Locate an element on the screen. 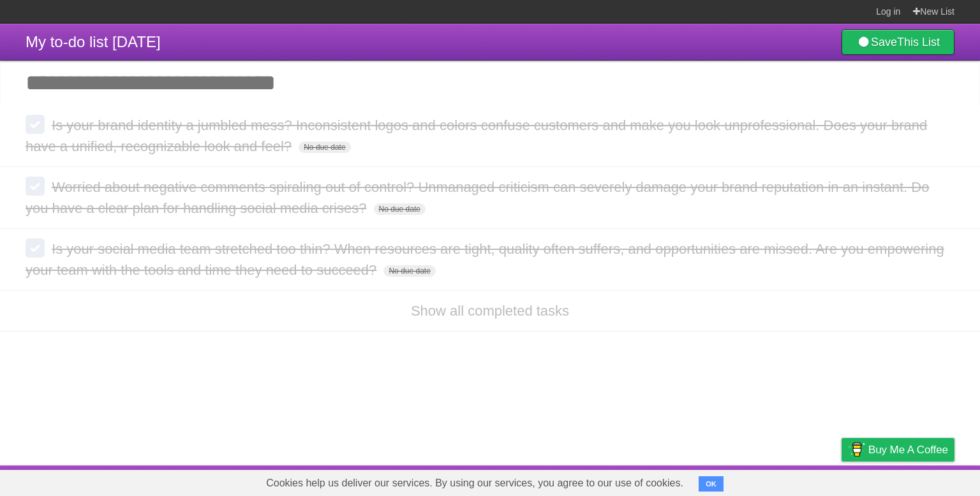 This screenshot has height=496, width=980. a: Developers is located at coordinates (739, 481).